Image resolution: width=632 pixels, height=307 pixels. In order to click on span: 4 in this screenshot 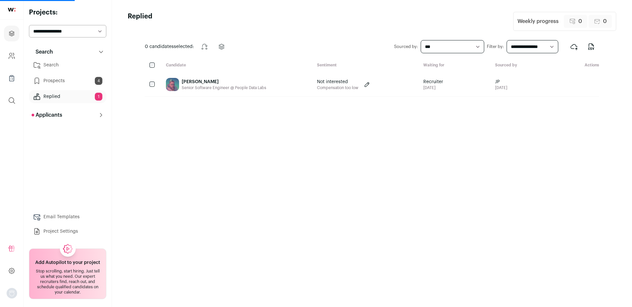, I will do `click(98, 81)`.